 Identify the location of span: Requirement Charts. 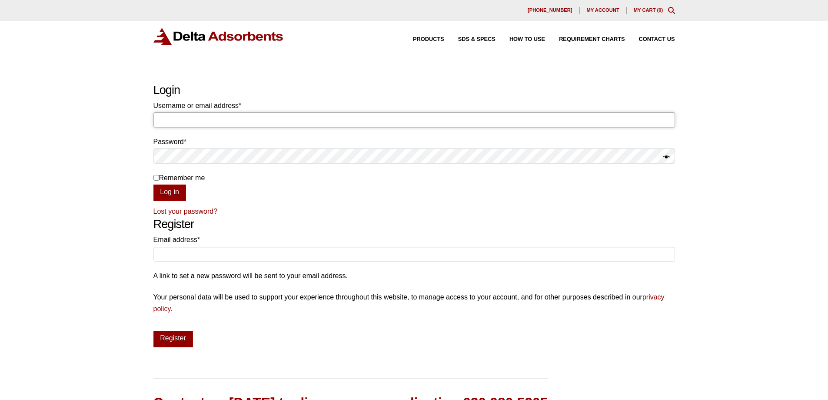
(592, 39).